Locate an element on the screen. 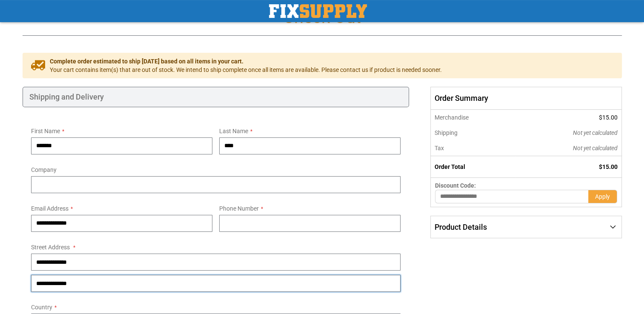 The width and height of the screenshot is (644, 314). span: Product Details is located at coordinates (461, 226).